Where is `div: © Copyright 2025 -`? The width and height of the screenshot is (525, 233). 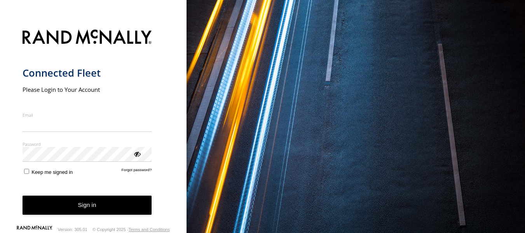 div: © Copyright 2025 - is located at coordinates (131, 229).